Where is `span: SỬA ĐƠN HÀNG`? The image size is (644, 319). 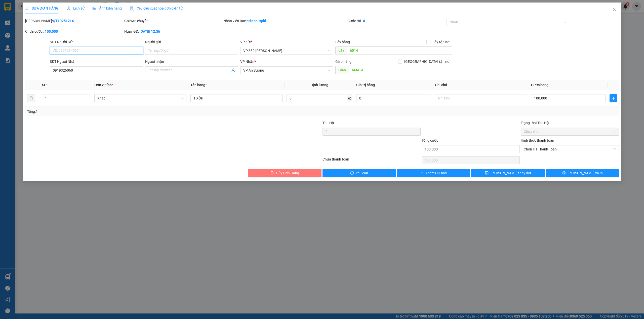 span: SỬA ĐƠN HÀNG is located at coordinates (42, 8).